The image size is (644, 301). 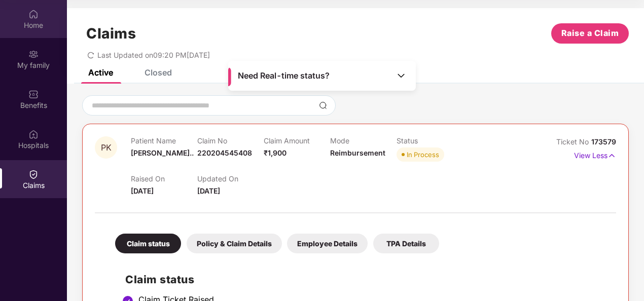 I want to click on p: Claim Amount, so click(x=297, y=140).